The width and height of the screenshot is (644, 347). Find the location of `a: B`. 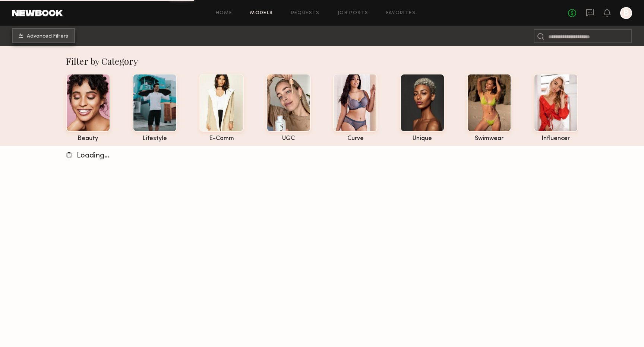

a: B is located at coordinates (626, 13).